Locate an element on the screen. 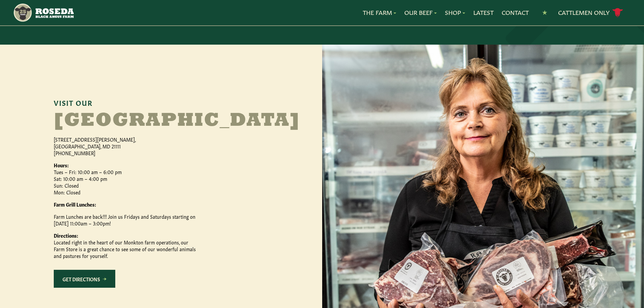 The width and height of the screenshot is (644, 308). img: https://roseda.com/wp-content/uploads/2021/05/roseda-25-header.png is located at coordinates (43, 12).